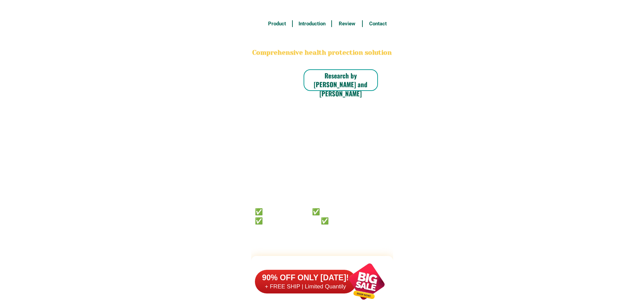 This screenshot has width=644, height=308. I want to click on h6: Contact, so click(378, 24).